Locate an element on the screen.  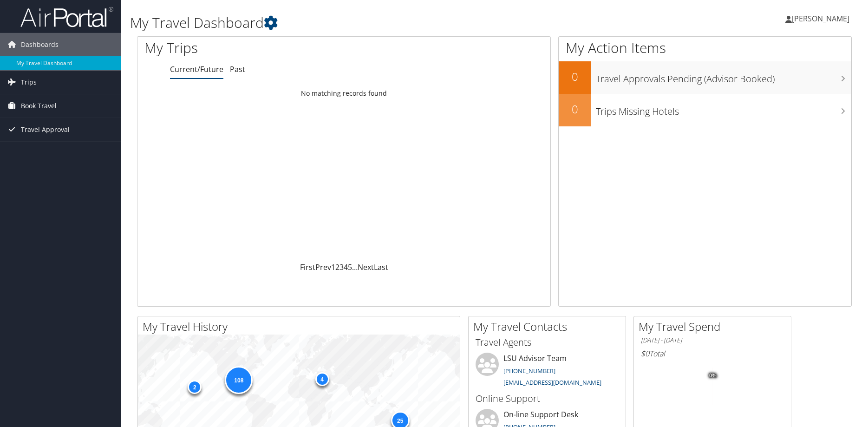
h3: Online Support is located at coordinates (547, 399).